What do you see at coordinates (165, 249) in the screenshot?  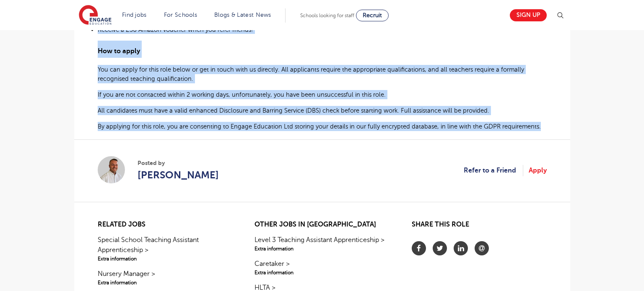 I see `a: Special School Teaching Assistant Apprenticeship >Extra information` at bounding box center [165, 249].